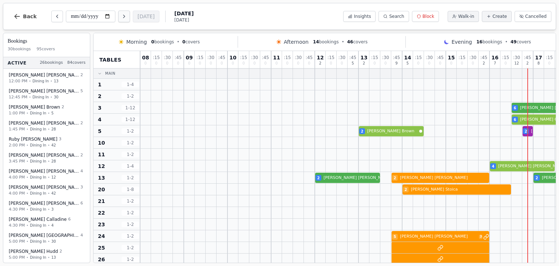 The width and height of the screenshot is (559, 266). I want to click on span: 26 bookings, so click(51, 63).